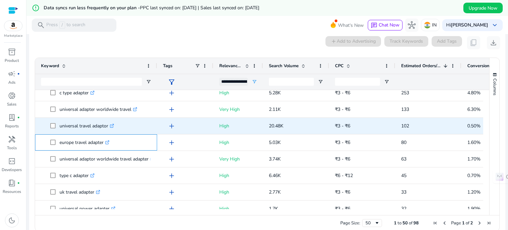 This screenshot has height=230, width=508. Describe the element at coordinates (436, 223) in the screenshot. I see `div: First Page` at that location.